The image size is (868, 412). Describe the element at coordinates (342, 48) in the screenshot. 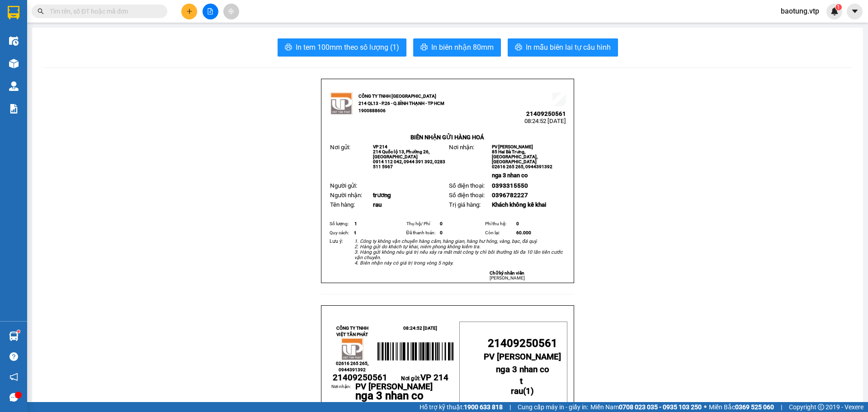

I see `button: printerIn tem 100mm theo số lượng (1)` at that location.